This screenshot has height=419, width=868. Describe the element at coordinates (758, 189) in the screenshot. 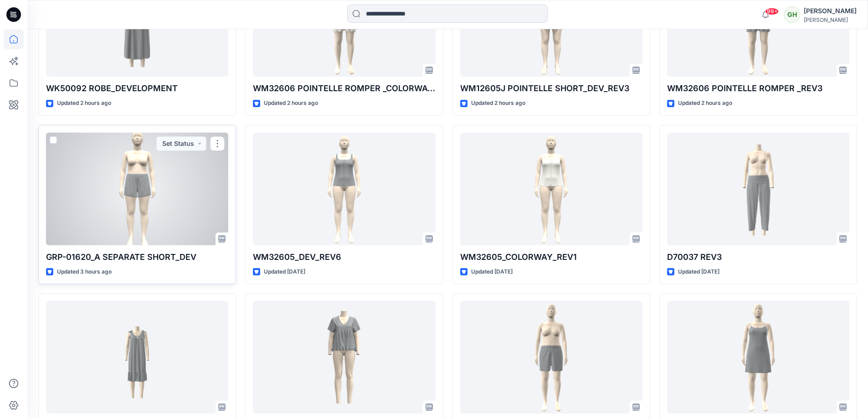

I see `a: D70037 REV3` at that location.